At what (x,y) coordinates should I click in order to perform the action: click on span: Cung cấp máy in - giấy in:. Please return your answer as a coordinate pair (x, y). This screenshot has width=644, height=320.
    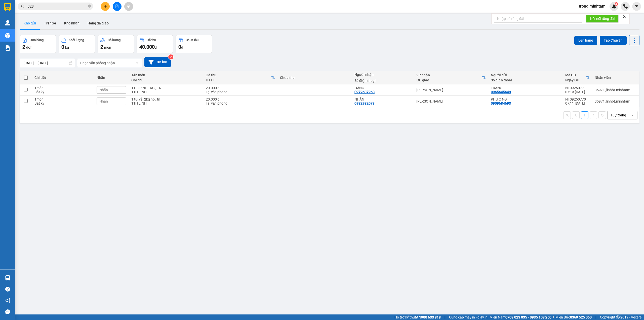
    Looking at the image, I should click on (469, 317).